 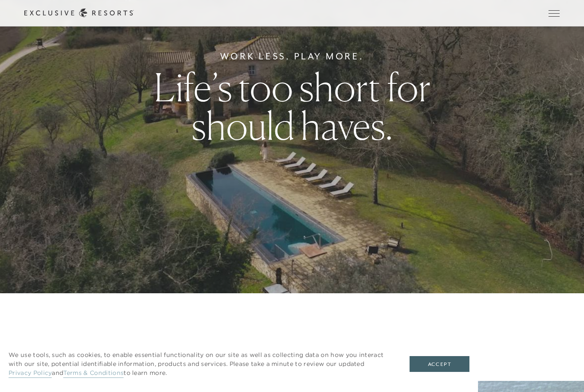 What do you see at coordinates (554, 13) in the screenshot?
I see `button: Open navigation` at bounding box center [554, 13].